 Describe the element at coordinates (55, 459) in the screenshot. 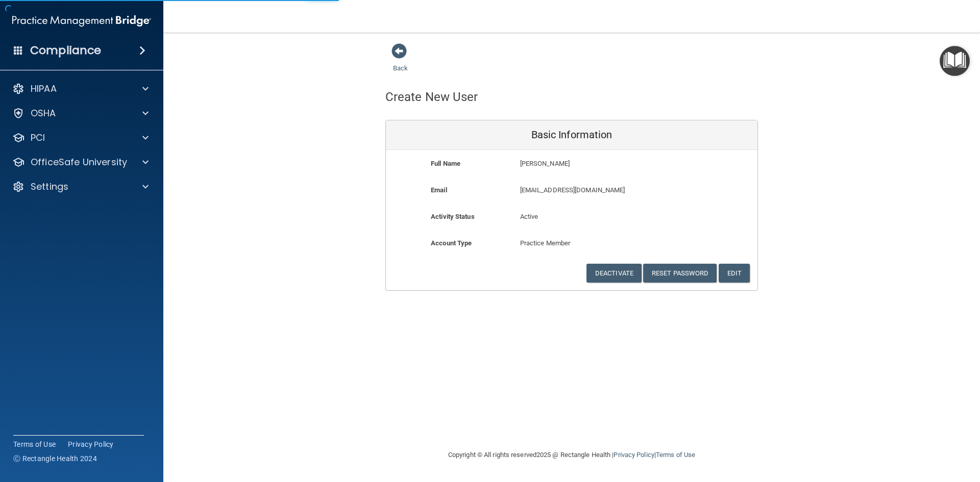

I see `span: Ⓒ Rectangle Health 2024` at that location.